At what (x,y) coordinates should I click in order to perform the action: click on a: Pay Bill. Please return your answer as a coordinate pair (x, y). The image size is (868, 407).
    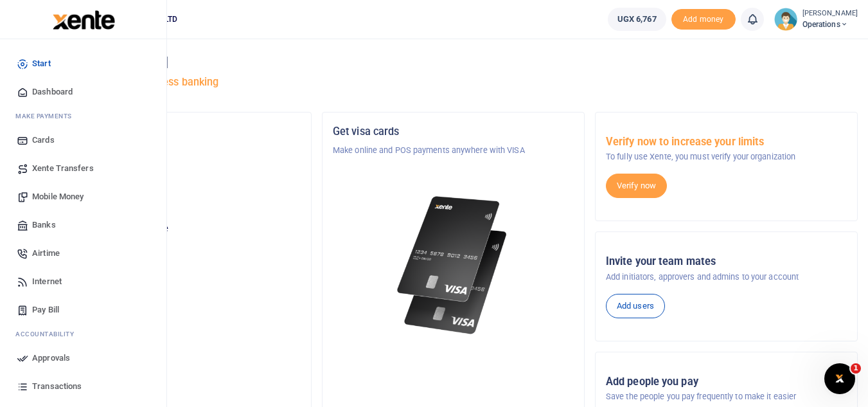
    Looking at the image, I should click on (83, 310).